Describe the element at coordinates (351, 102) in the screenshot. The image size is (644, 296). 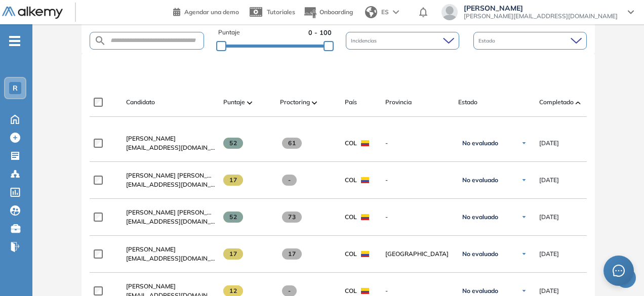
I see `span: País` at that location.